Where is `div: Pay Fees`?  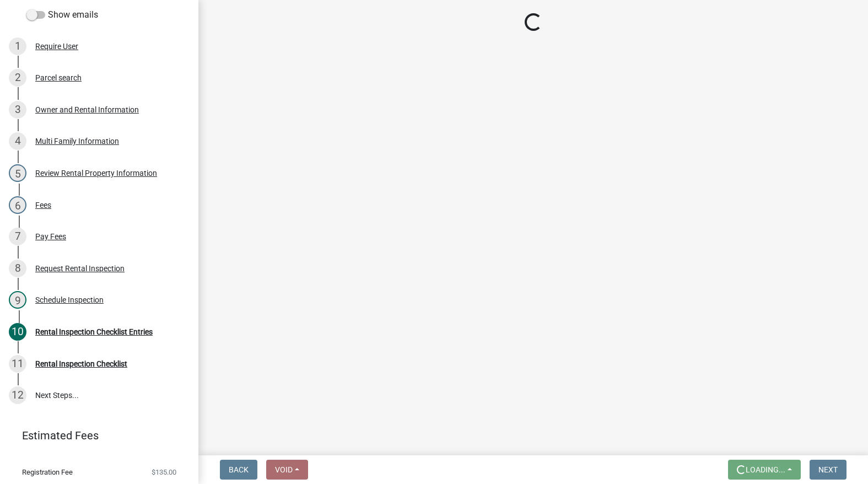 div: Pay Fees is located at coordinates (51, 236).